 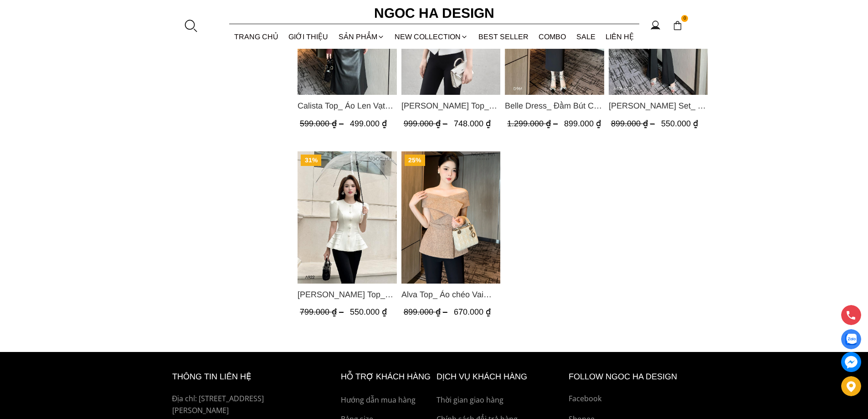 I want to click on a: Link to Calista Top_ Áo Len Vạt Chéo Vai Tay Dài A954, so click(x=347, y=106).